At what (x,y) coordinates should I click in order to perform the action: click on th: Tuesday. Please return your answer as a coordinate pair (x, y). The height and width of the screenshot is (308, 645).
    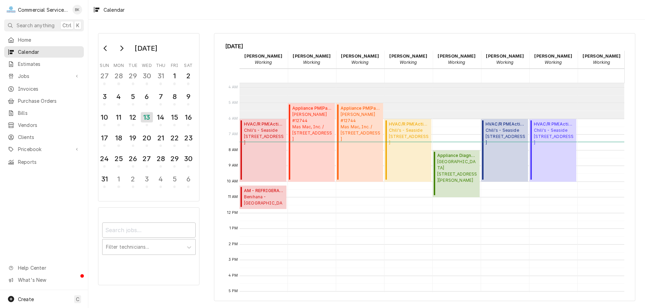
    Looking at the image, I should click on (133, 65).